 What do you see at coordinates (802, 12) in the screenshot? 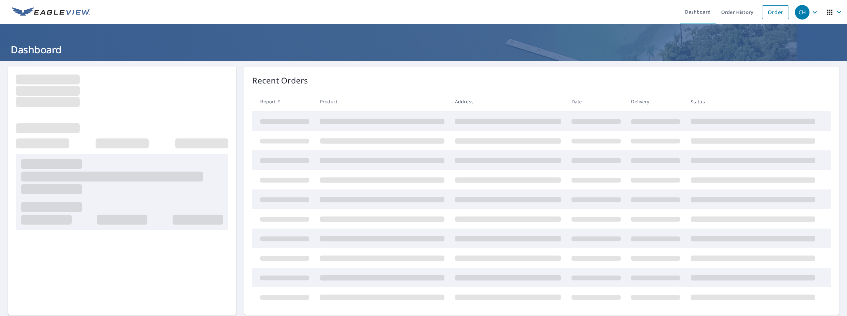
I see `div: CH` at bounding box center [802, 12].